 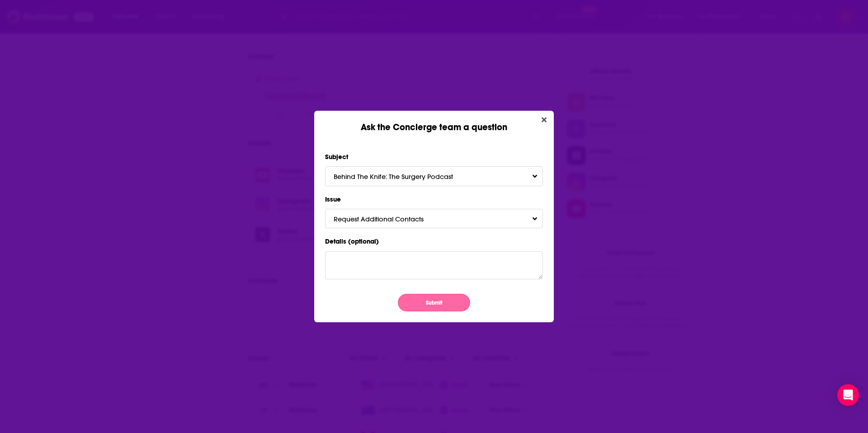 I want to click on span: Behind The Knife: The Surgery Podcast, so click(x=402, y=176).